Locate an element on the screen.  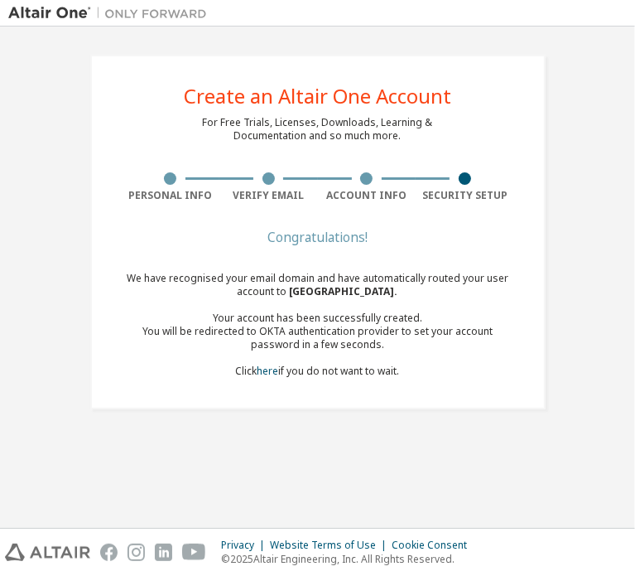
img: facebook.svg is located at coordinates (109, 552).